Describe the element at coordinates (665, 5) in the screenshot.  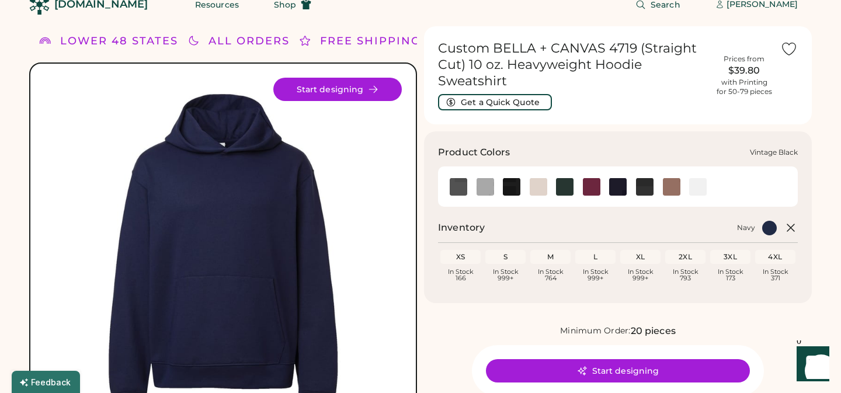
I see `span: Search` at that location.